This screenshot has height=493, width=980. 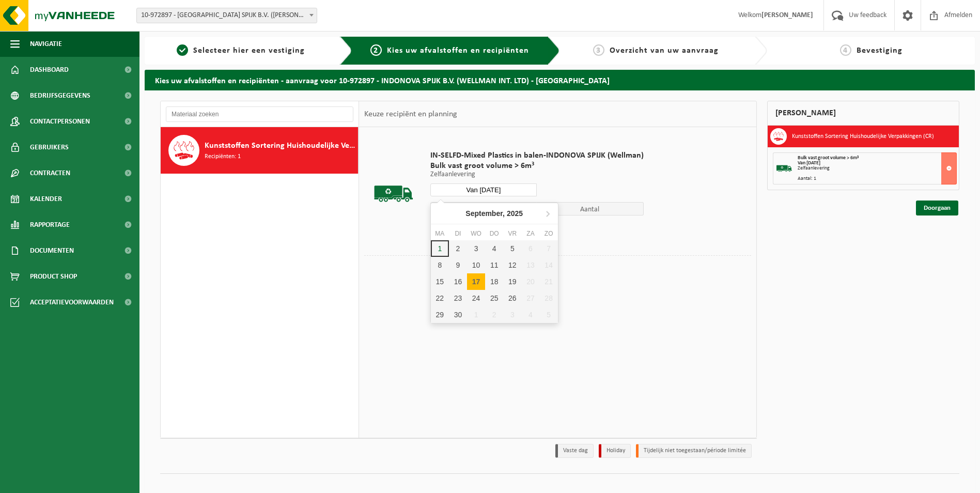 I want to click on span: Gebruikers, so click(x=49, y=147).